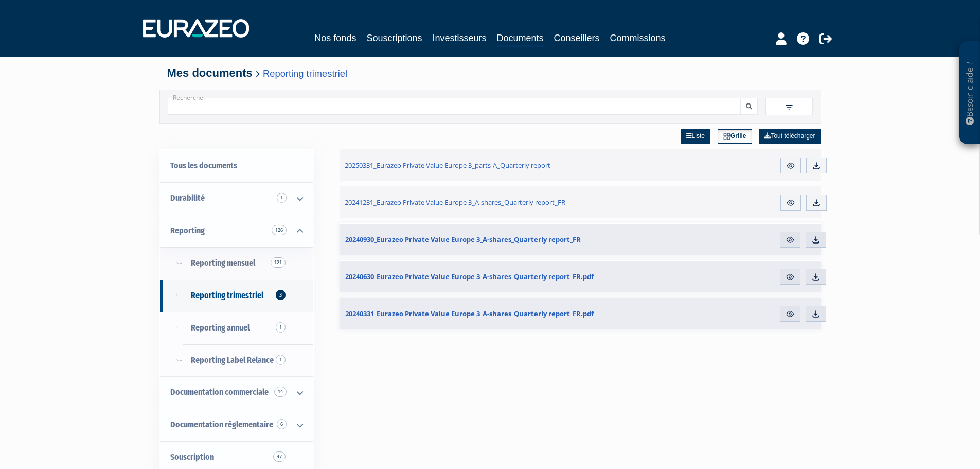 The height and width of the screenshot is (469, 980). Describe the element at coordinates (222, 424) in the screenshot. I see `span: Documentation règlementaire` at that location.